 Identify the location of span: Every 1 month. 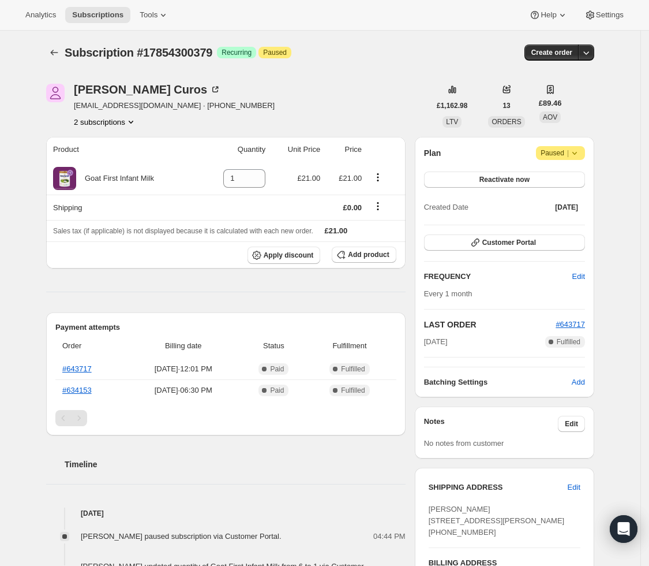
(449, 293).